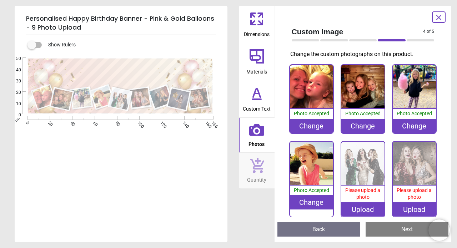 The height and width of the screenshot is (248, 457). I want to click on p: Change the custom photographs on this product., so click(365, 54).